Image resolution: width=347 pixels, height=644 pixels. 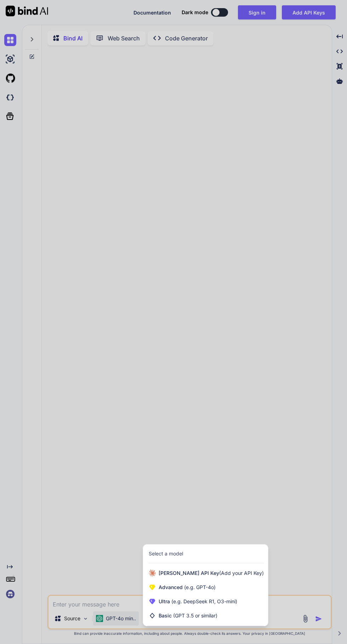 I want to click on span: (e.g. DeepSeek R1, O3-mini), so click(x=204, y=601).